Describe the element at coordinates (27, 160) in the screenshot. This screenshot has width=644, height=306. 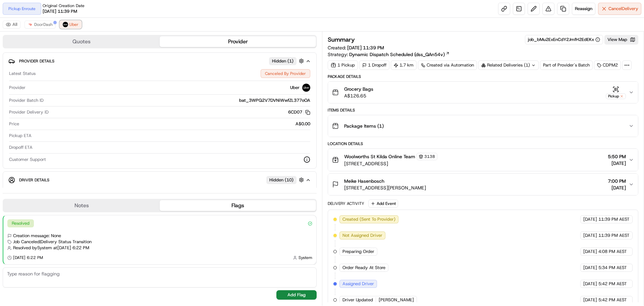
I see `span: Customer Support` at that location.